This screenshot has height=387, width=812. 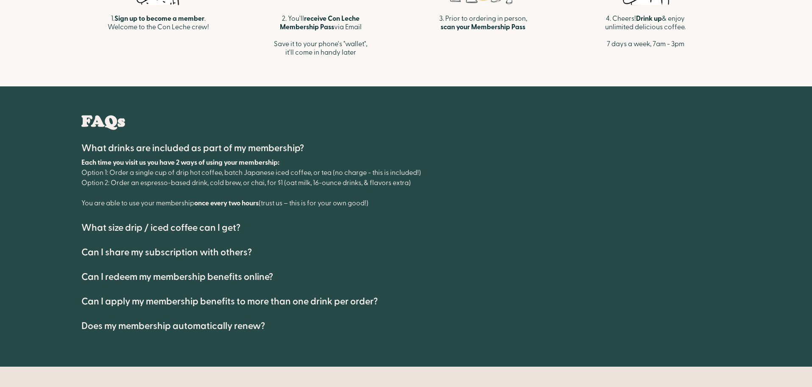 What do you see at coordinates (167, 253) in the screenshot?
I see `h4: Can I share my subscription with others?` at bounding box center [167, 253].